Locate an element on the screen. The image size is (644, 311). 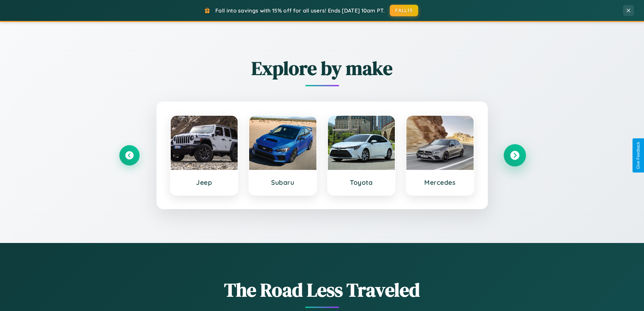
h3: Jeep is located at coordinates (204, 183).